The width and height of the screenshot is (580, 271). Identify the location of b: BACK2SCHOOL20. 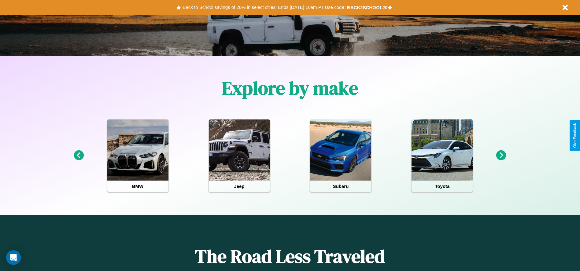
(367, 7).